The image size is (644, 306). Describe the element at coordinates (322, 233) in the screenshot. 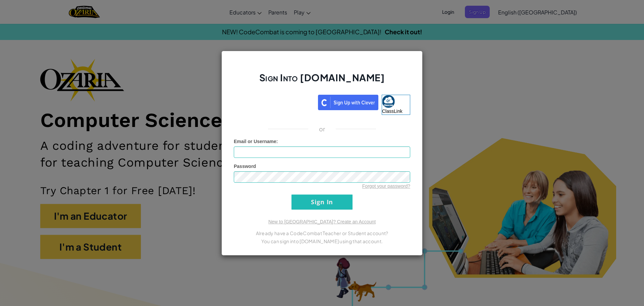

I see `p: Already have a CodeCombat Teacher or Student account?` at that location.